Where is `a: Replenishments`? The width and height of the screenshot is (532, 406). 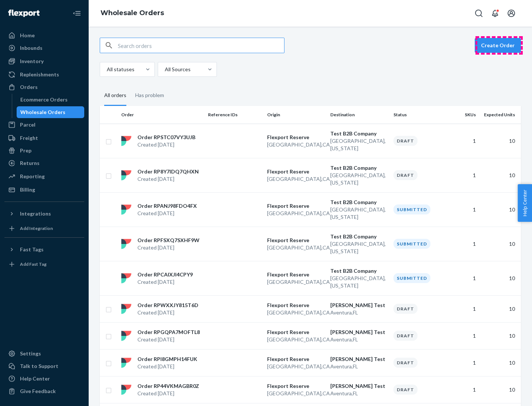
a: Replenishments is located at coordinates (44, 74).